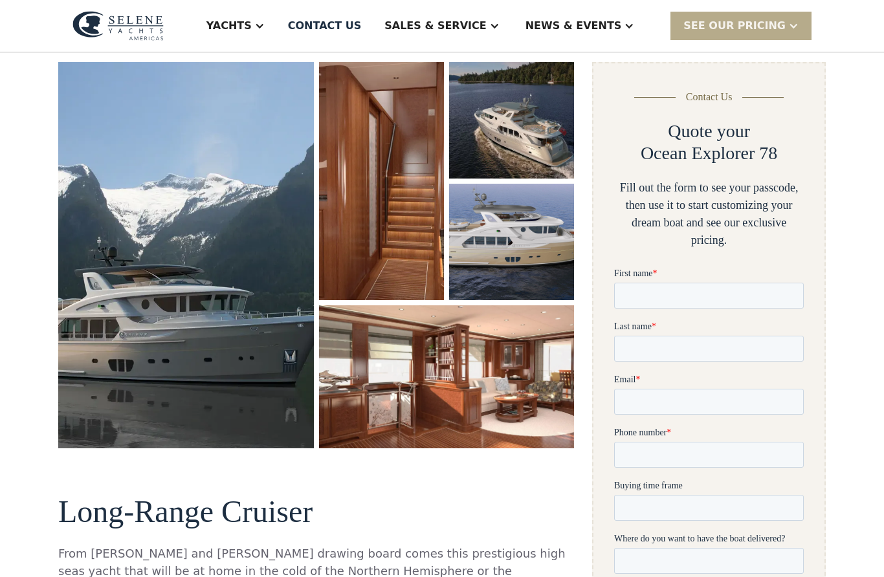 The image size is (884, 577). I want to click on div: Fill out the form to see your passcode, then use it to start customizing your dream boat and see ..., so click(709, 214).